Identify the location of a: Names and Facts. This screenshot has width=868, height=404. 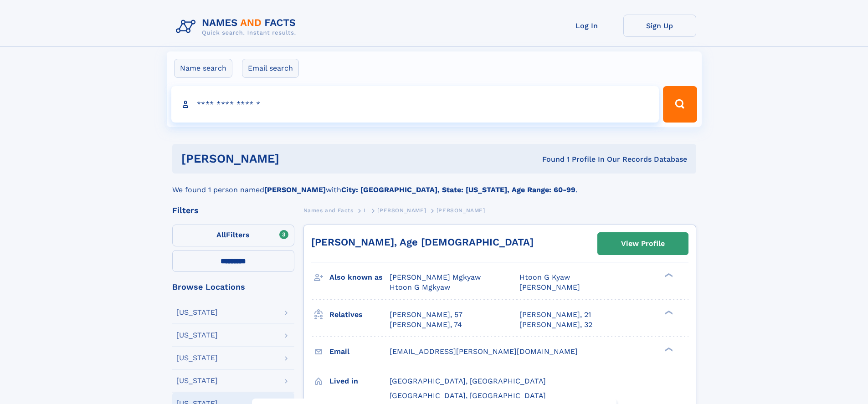
(329, 210).